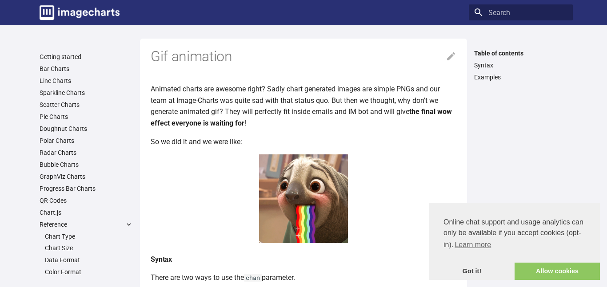 Image resolution: width=607 pixels, height=287 pixels. What do you see at coordinates (303, 199) in the screenshot?
I see `img: woot` at bounding box center [303, 199].